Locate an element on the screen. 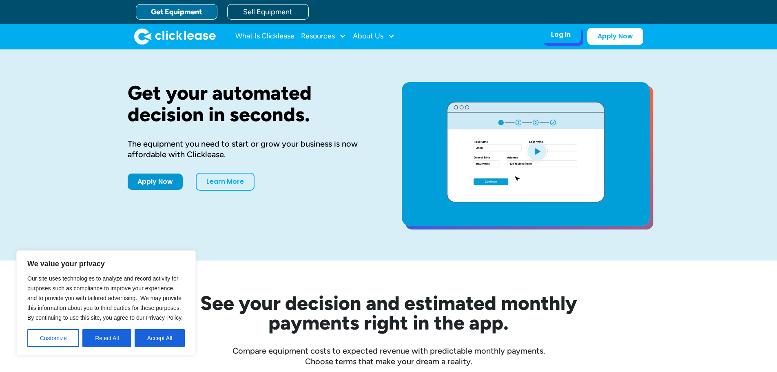 This screenshot has width=777, height=372. div: Log In is located at coordinates (561, 35).